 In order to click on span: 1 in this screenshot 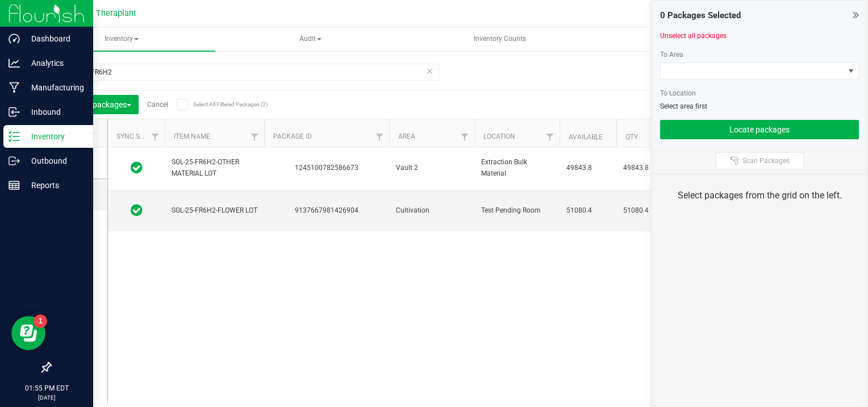, I will do `click(7, 6)`.